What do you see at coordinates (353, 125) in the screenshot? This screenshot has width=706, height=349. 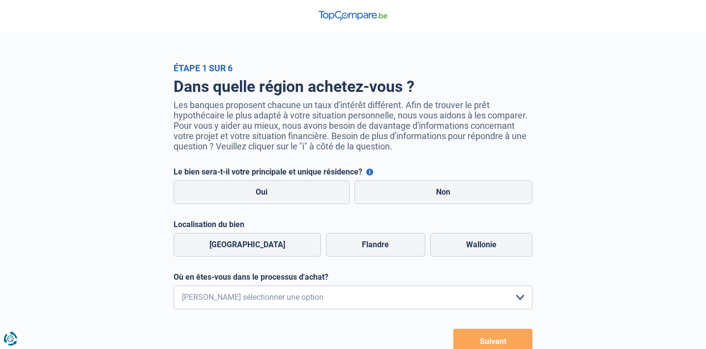 I see `p: Les banques proposent chacune un taux d'intérêt différent. Afin de trouver le prêt hypothécaire l...` at bounding box center [353, 125].